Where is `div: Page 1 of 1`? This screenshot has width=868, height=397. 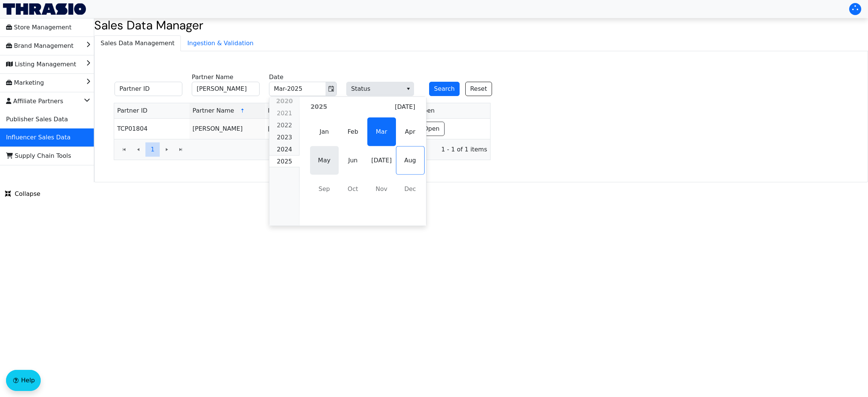 div: Page 1 of 1 is located at coordinates (302, 149).